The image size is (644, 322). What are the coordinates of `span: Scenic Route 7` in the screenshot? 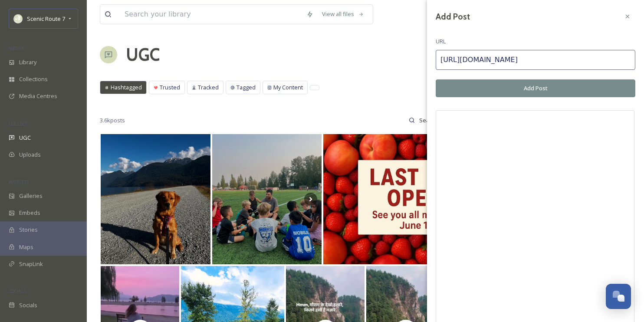 It's located at (46, 19).